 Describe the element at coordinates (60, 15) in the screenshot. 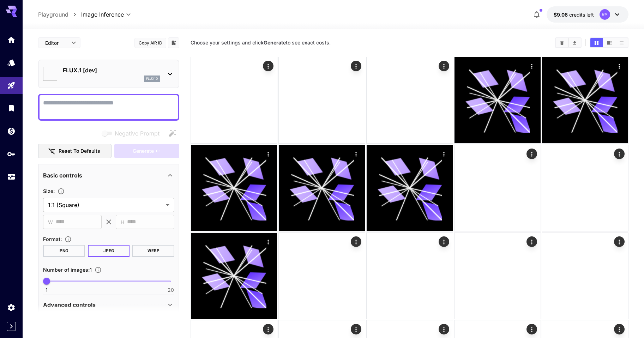

I see `nav: breadcrumb` at that location.